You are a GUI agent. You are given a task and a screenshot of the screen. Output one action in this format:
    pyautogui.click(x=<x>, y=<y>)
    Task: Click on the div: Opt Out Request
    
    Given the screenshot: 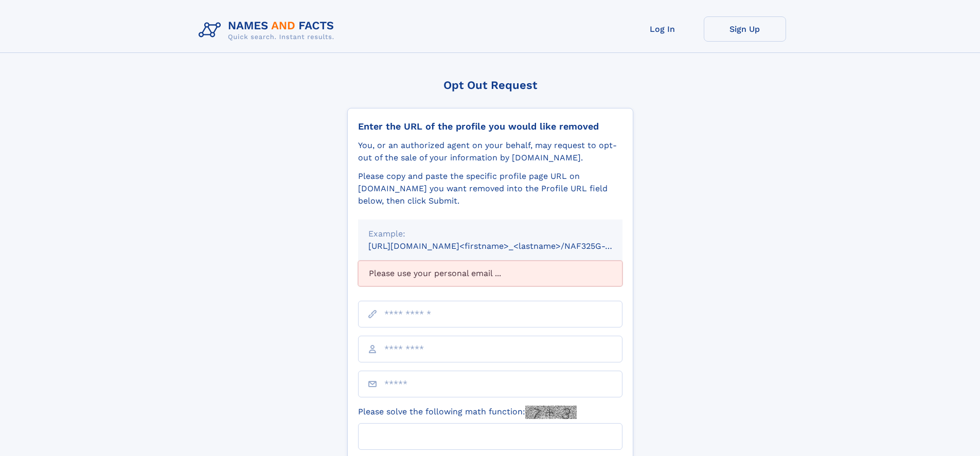 What is the action you would take?
    pyautogui.click(x=490, y=85)
    